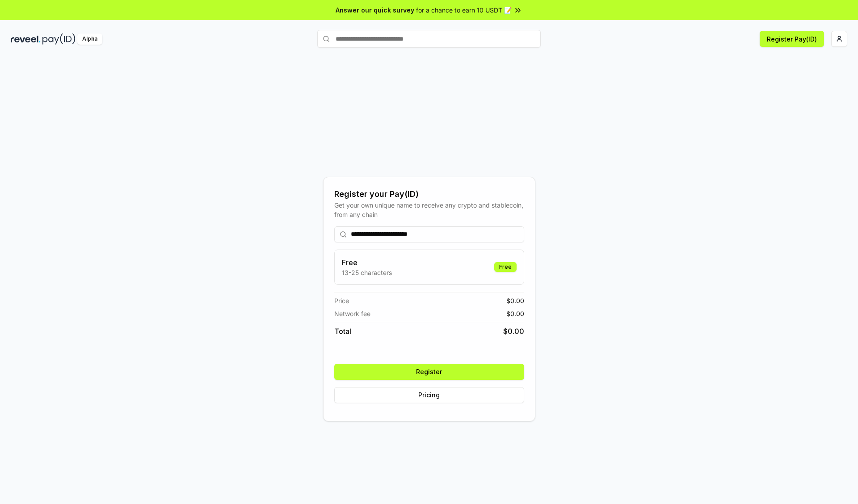 This screenshot has height=504, width=858. What do you see at coordinates (341, 301) in the screenshot?
I see `span: Price` at bounding box center [341, 301].